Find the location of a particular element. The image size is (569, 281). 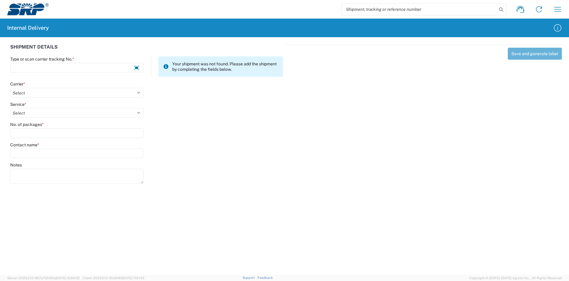

h2: Internal Delivery is located at coordinates (28, 28).